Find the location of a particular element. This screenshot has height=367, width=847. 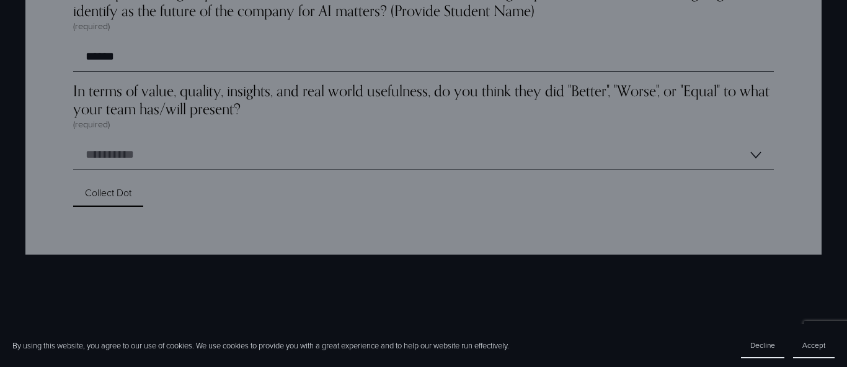

span: In terms of value, quality, insights, and real world usefulness, do you think they did "Better", ... is located at coordinates (424, 100).